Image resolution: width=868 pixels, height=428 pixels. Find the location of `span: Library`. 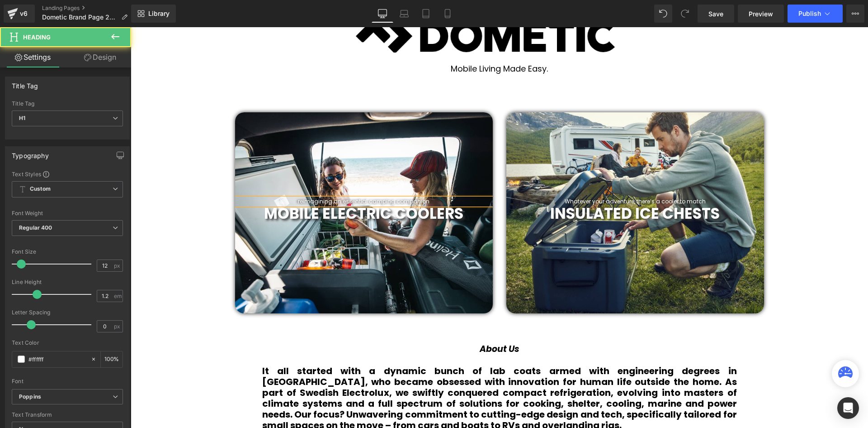

span: Library is located at coordinates (159, 14).